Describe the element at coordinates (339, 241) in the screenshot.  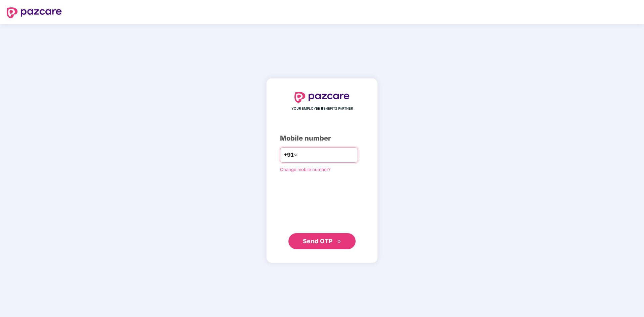
I see `span: double-right` at that location.